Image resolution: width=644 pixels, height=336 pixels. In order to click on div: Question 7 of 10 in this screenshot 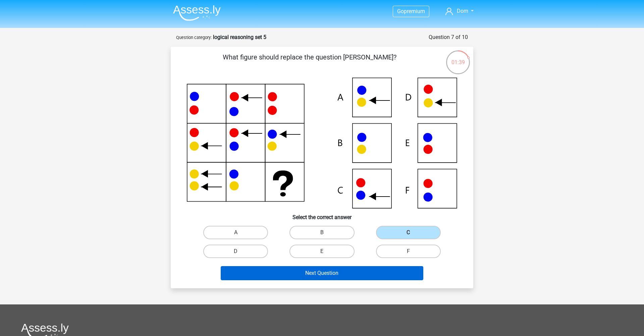, I will do `click(448, 37)`.